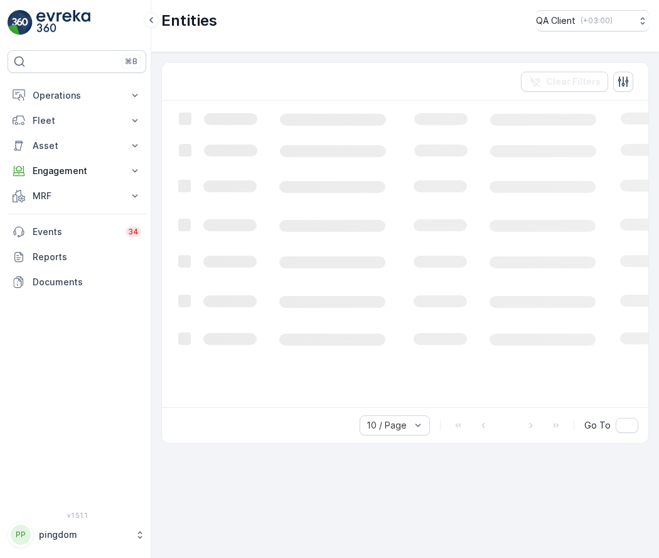  I want to click on button: Clear Filters, so click(565, 82).